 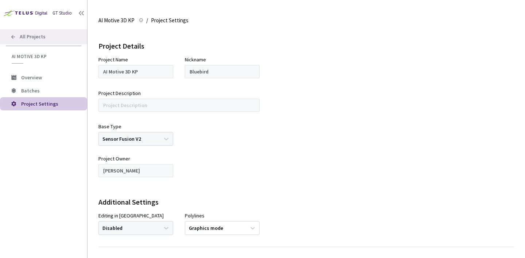 I want to click on div: Base Type, so click(x=110, y=126).